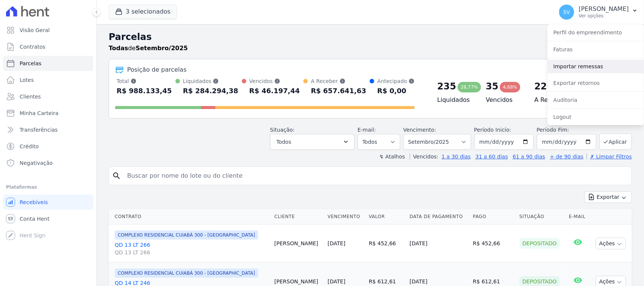 The width and height of the screenshot is (644, 286). Describe the element at coordinates (48, 187) in the screenshot. I see `div: Plataformas` at that location.